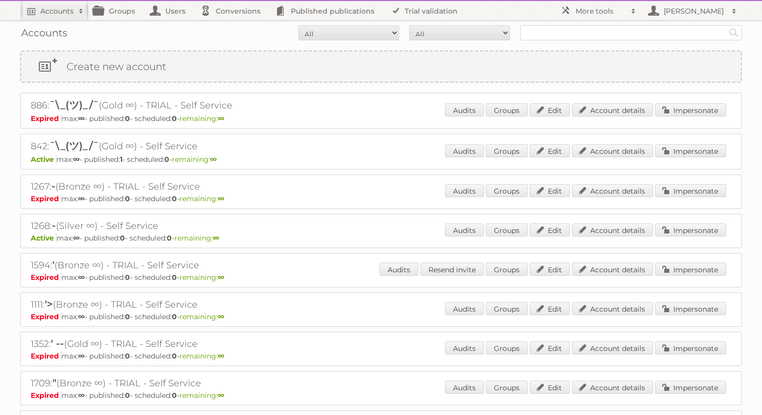  What do you see at coordinates (207, 226) in the screenshot?
I see `h2: 1268: (Silver ∞) - Self Service` at bounding box center [207, 226].